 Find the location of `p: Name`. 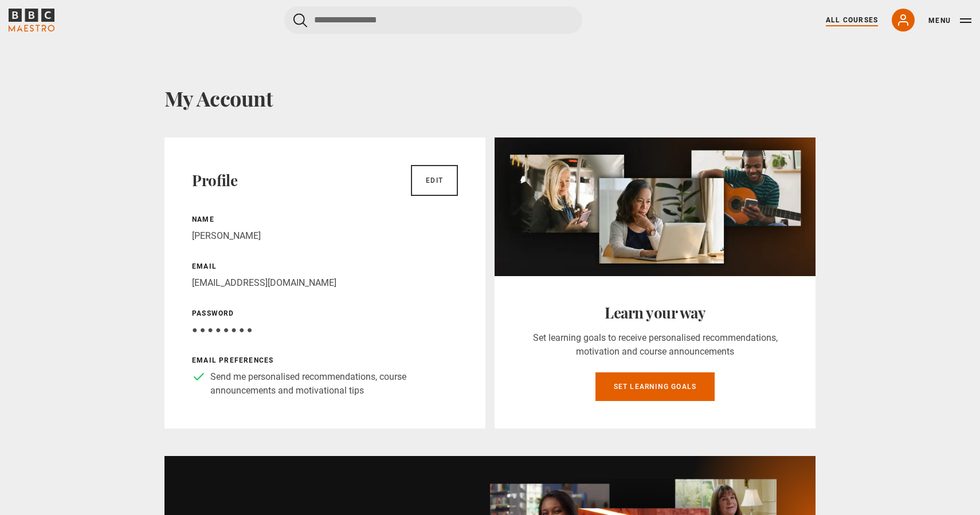

p: Name is located at coordinates (325, 219).